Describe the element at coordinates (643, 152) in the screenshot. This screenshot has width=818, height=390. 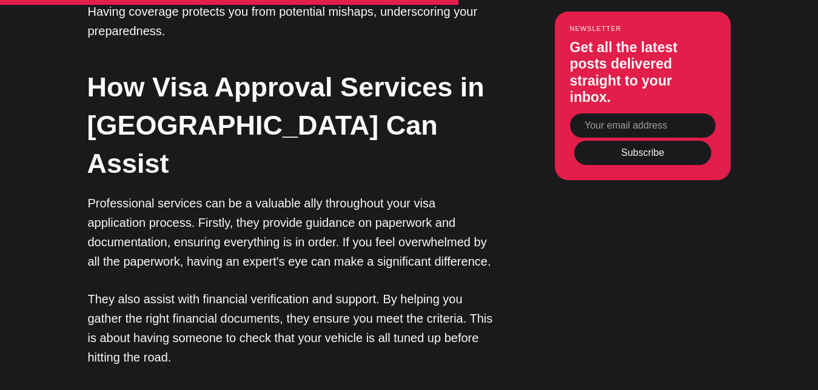
I see `button: Subscribe` at that location.